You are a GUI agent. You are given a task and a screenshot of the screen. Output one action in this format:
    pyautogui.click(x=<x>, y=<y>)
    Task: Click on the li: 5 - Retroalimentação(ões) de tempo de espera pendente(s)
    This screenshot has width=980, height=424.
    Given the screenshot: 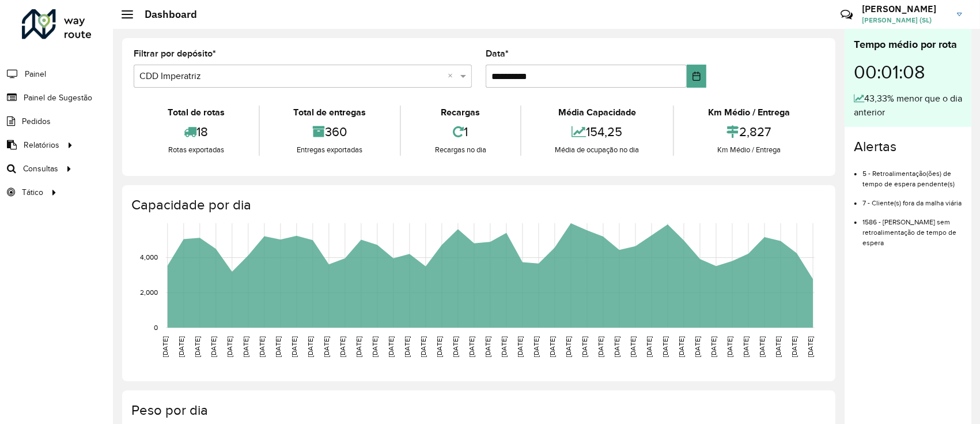 What is the action you would take?
    pyautogui.click(x=912, y=174)
    